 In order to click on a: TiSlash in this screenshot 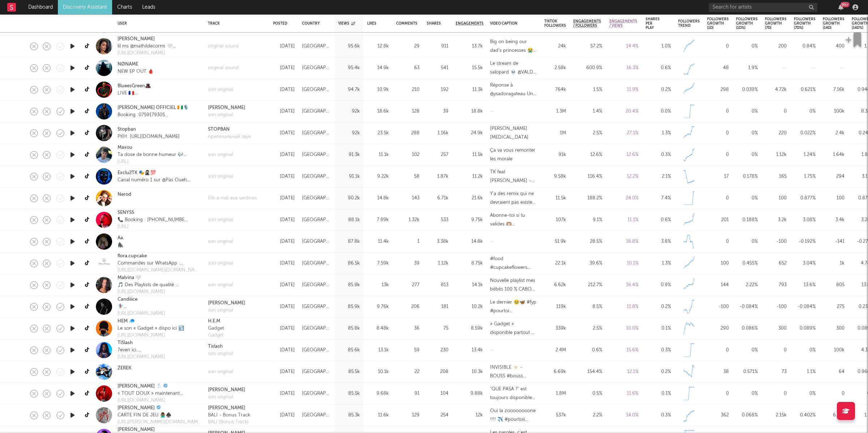, I will do `click(125, 343)`.